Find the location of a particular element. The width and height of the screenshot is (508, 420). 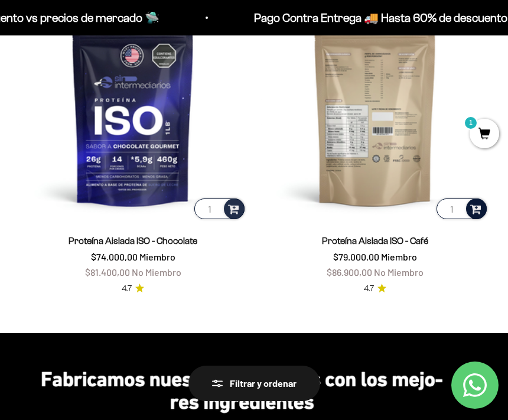

div: Filtrar y ordenar is located at coordinates (254, 384).